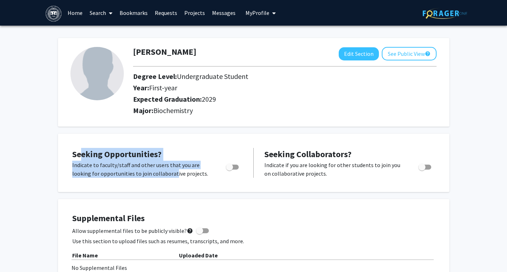 Image resolution: width=507 pixels, height=272 pixels. Describe the element at coordinates (212, 76) in the screenshot. I see `span: Undergraduate Student` at that location.